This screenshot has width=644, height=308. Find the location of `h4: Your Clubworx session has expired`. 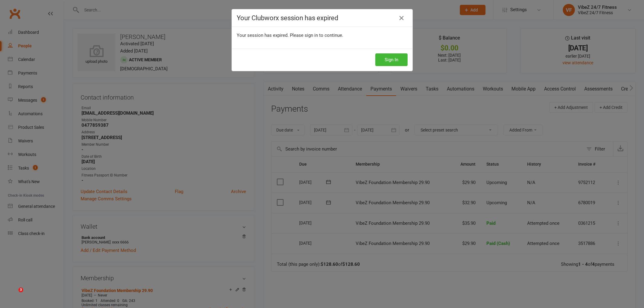

h4: Your Clubworx session has expired is located at coordinates (322, 18).